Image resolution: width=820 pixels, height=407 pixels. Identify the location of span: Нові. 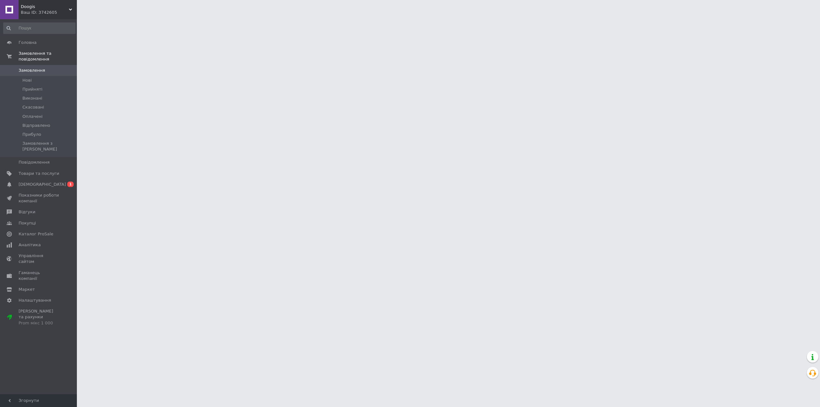
(27, 80).